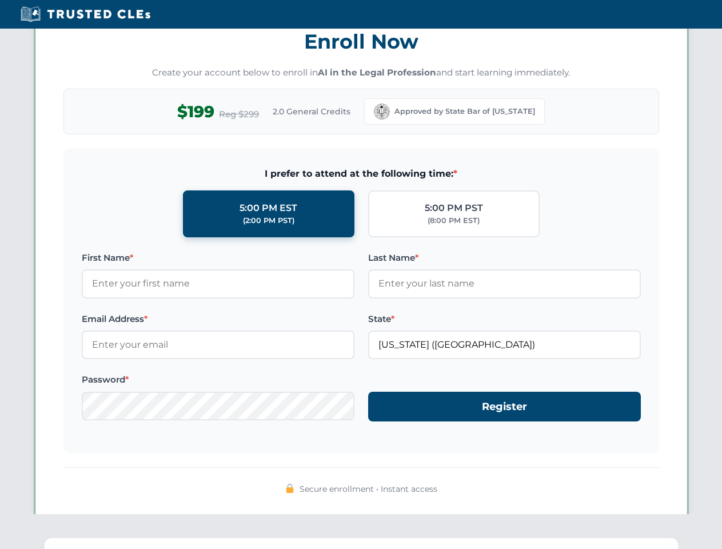  I want to click on strong: AI in the Legal Profession, so click(377, 72).